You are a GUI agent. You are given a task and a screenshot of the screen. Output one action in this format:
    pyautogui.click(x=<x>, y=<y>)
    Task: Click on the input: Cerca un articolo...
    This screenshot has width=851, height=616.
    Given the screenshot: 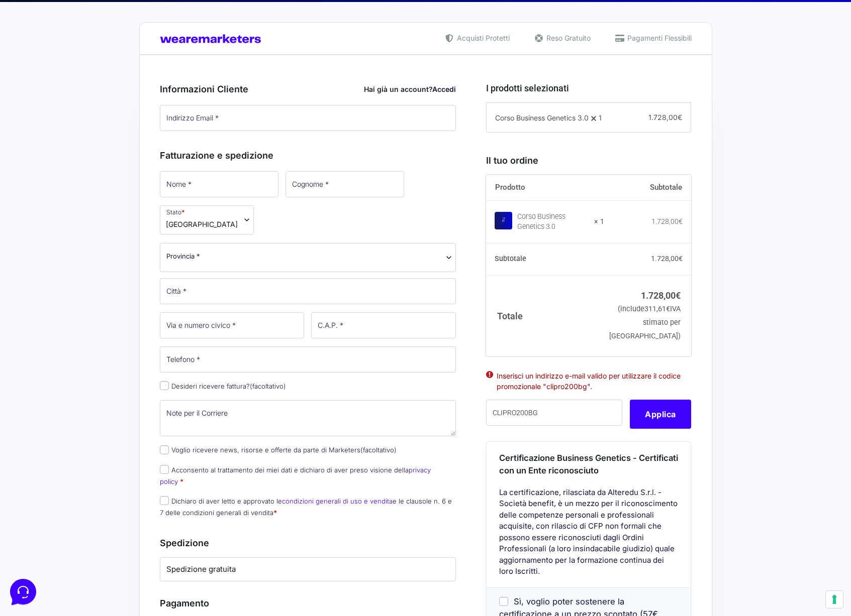 What is the action you would take?
    pyautogui.click(x=94, y=151)
    